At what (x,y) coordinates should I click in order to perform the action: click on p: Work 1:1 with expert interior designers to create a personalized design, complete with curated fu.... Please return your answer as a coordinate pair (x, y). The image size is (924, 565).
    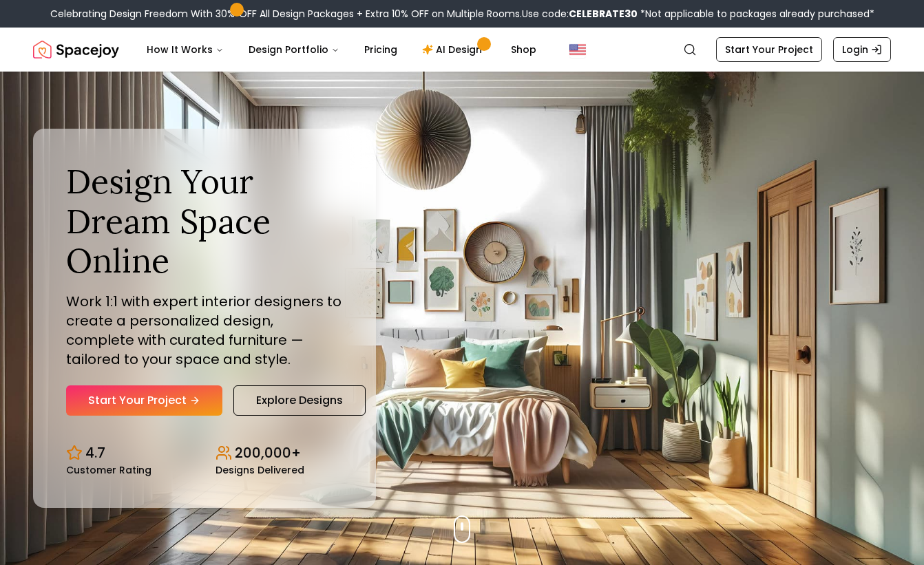
    Looking at the image, I should click on (204, 331).